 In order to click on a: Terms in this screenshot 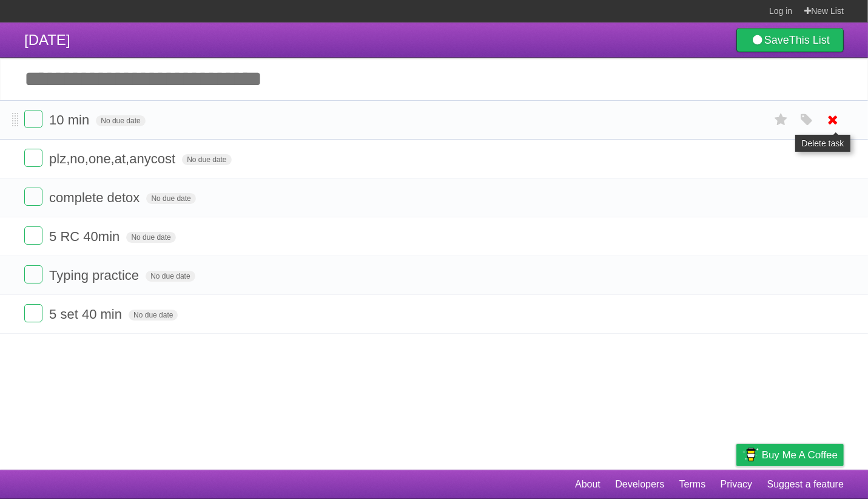, I will do `click(692, 485)`.